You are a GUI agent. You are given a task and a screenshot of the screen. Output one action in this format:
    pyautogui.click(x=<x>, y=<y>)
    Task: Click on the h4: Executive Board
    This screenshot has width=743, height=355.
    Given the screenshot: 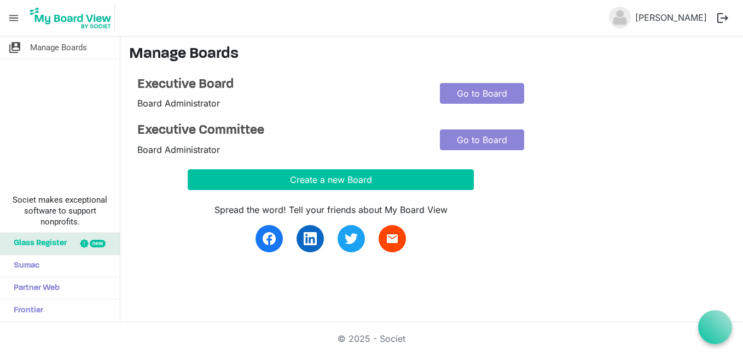 What is the action you would take?
    pyautogui.click(x=280, y=85)
    